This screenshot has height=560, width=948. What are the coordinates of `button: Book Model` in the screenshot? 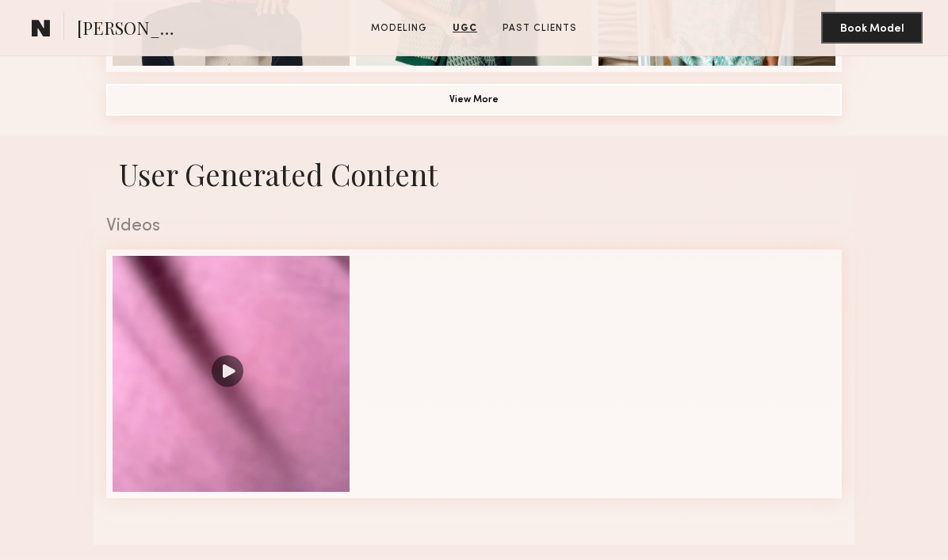 It's located at (872, 28).